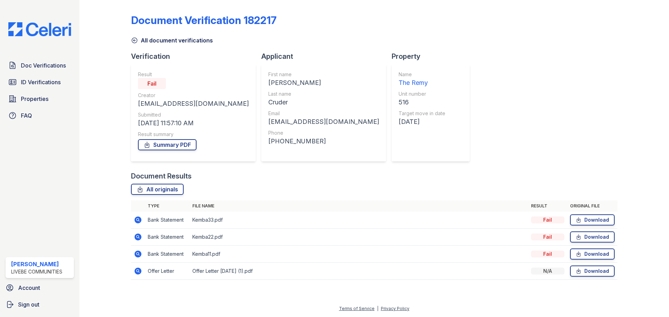 The width and height of the screenshot is (669, 317). I want to click on th: Result, so click(548, 206).